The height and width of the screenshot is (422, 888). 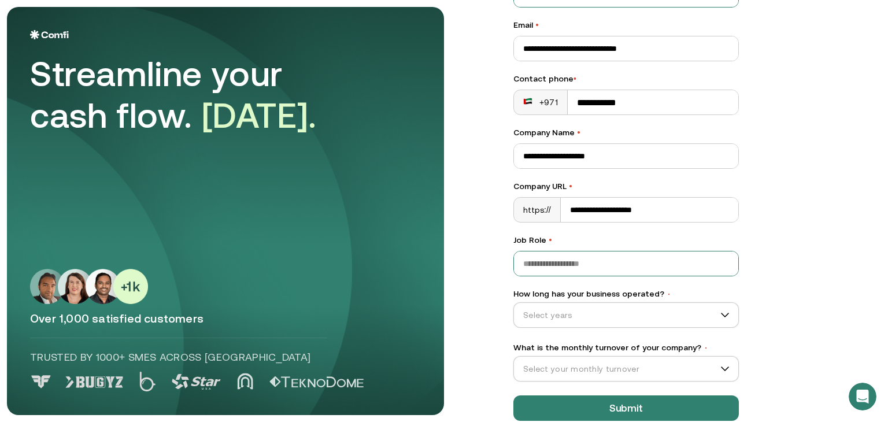 I want to click on button: Submit, so click(x=626, y=408).